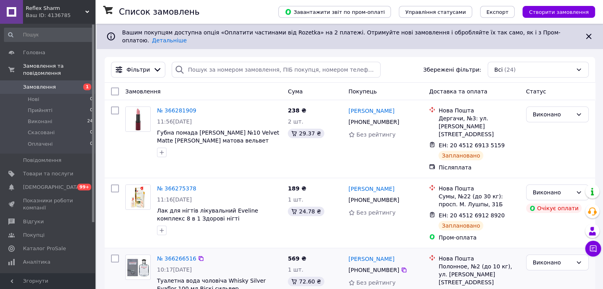  I want to click on span: Товари та послуги, so click(48, 174).